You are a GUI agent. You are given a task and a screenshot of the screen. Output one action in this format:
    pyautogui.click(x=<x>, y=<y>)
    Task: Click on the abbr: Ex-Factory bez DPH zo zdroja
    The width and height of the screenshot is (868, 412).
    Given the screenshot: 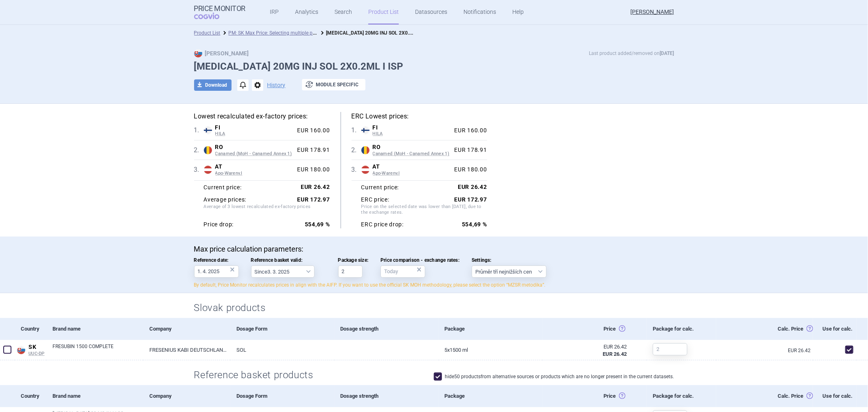 What is the action you would take?
    pyautogui.click(x=588, y=351)
    